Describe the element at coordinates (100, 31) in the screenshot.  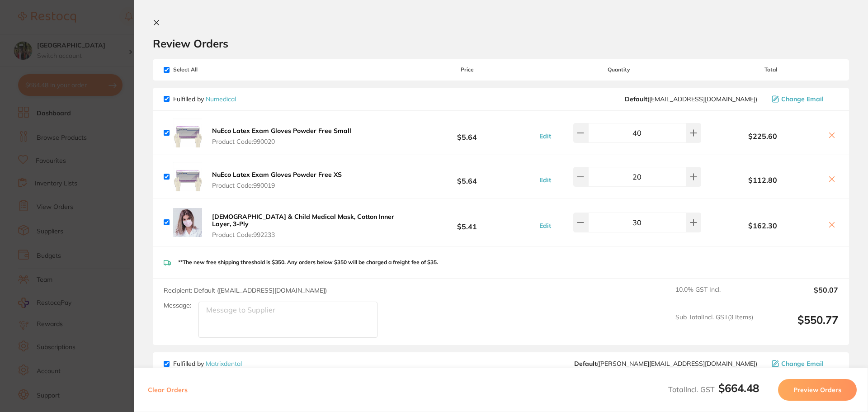
I see `div: Choose a greener path in healthcare!` at that location.